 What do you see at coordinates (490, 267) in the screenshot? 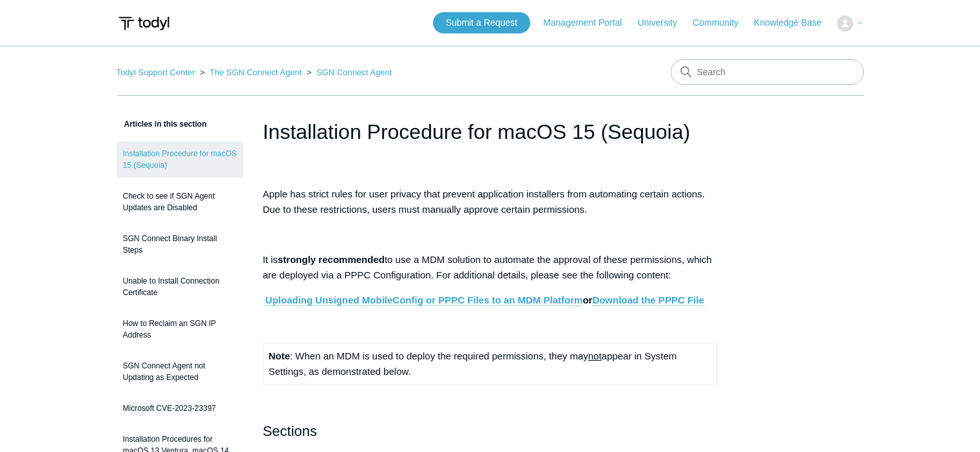
I see `p: It is to use a MDM solution to automate the approval of these permissions, which are deployed via...` at bounding box center [490, 267].